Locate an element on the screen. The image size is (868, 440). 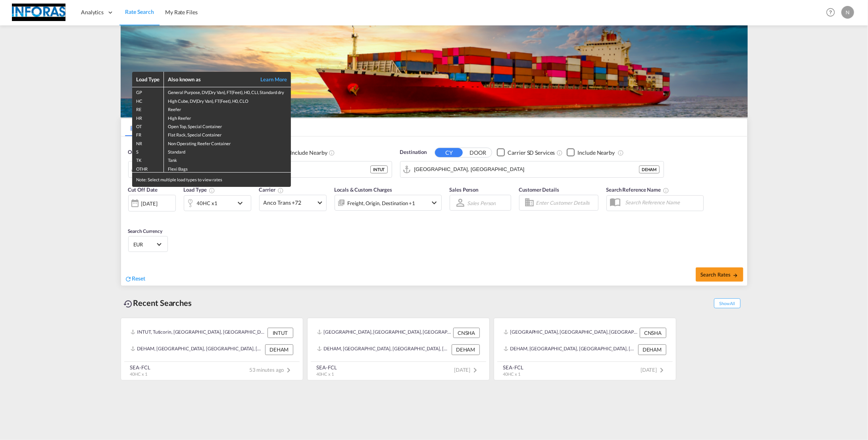
td: Reefer is located at coordinates (227, 108).